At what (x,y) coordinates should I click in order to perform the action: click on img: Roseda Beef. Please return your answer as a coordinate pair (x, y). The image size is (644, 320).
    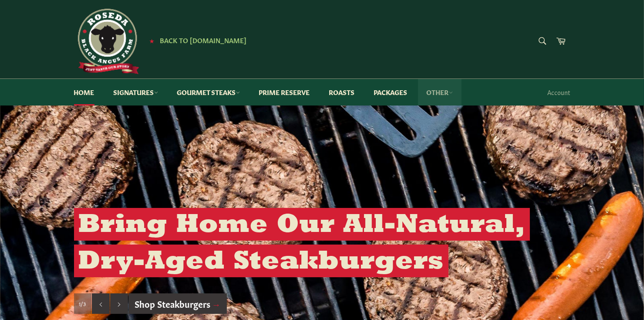
    Looking at the image, I should click on (107, 42).